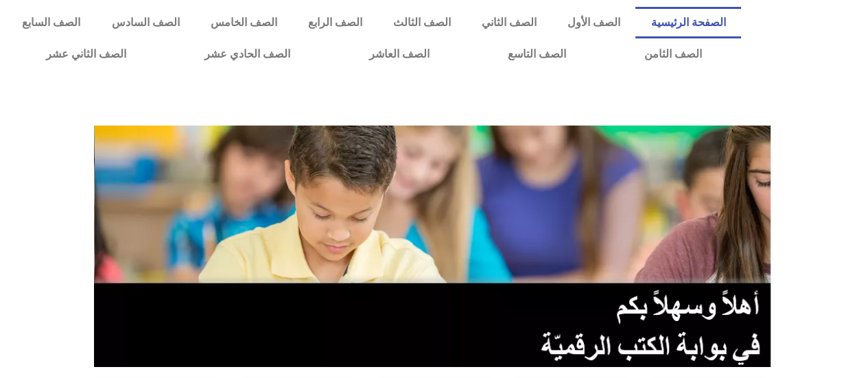 This screenshot has width=868, height=378. Describe the element at coordinates (86, 54) in the screenshot. I see `a: الصف الثاني عشر` at that location.